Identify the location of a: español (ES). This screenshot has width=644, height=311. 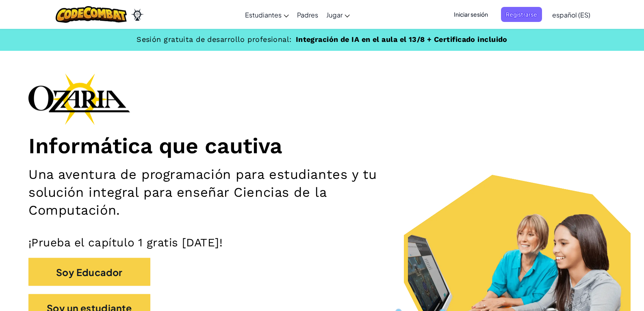
(571, 14).